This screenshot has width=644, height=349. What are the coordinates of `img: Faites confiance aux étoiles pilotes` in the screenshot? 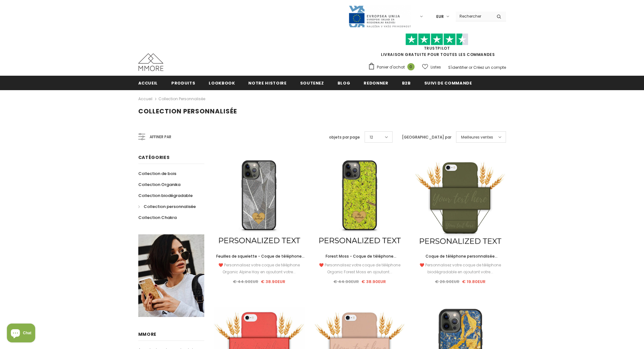 It's located at (436, 40).